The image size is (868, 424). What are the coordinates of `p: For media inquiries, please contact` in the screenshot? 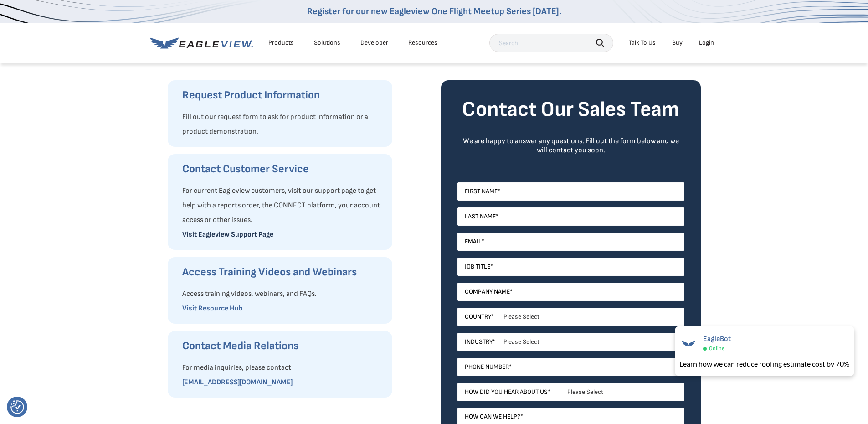 It's located at (283, 368).